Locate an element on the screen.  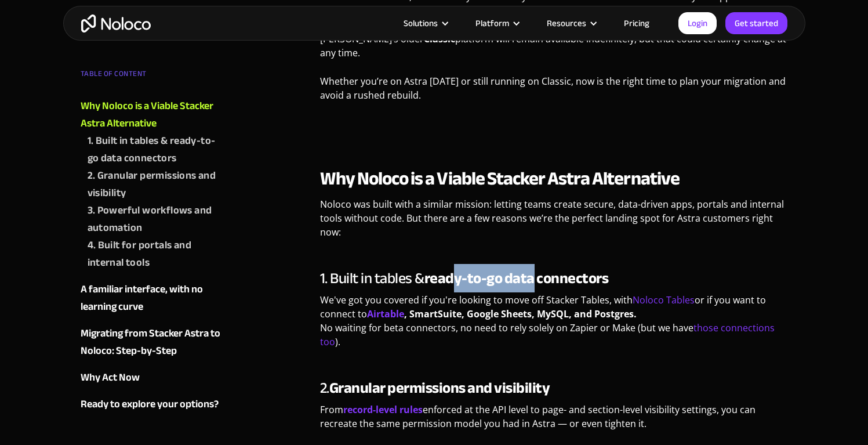
h3: 2. is located at coordinates (554, 388).